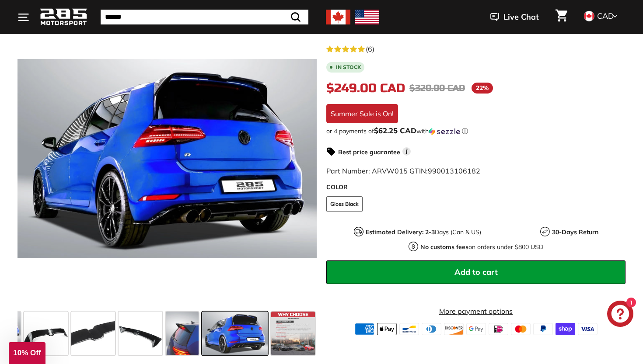  I want to click on a: More payment options, so click(476, 312).